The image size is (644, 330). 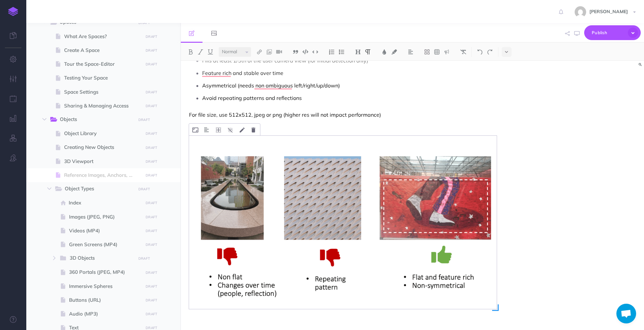 What do you see at coordinates (105, 203) in the screenshot?
I see `span: Index` at bounding box center [105, 203].